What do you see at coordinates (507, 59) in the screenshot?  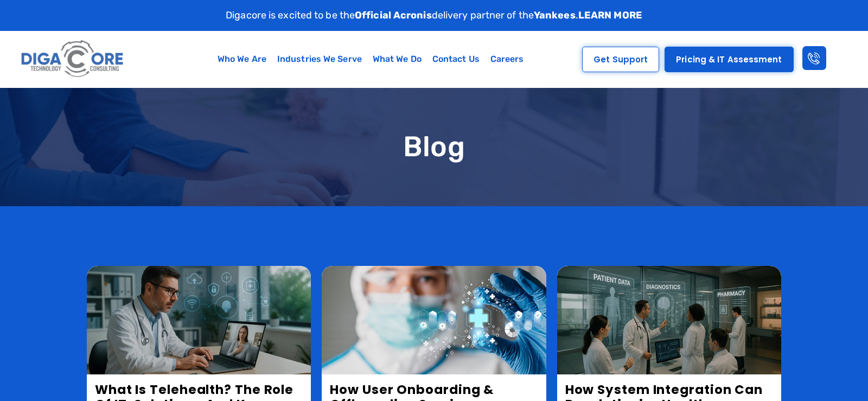 I see `a: Careers` at bounding box center [507, 59].